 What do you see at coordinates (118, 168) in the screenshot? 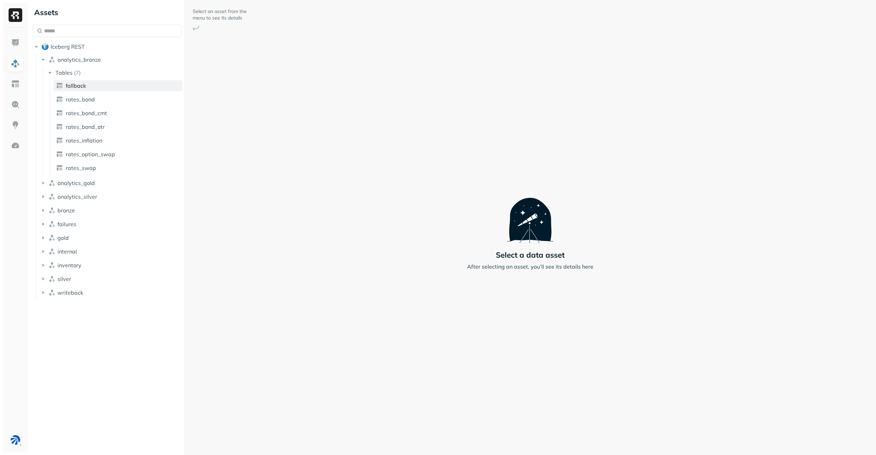
I see `a: rates_swap` at bounding box center [118, 168].